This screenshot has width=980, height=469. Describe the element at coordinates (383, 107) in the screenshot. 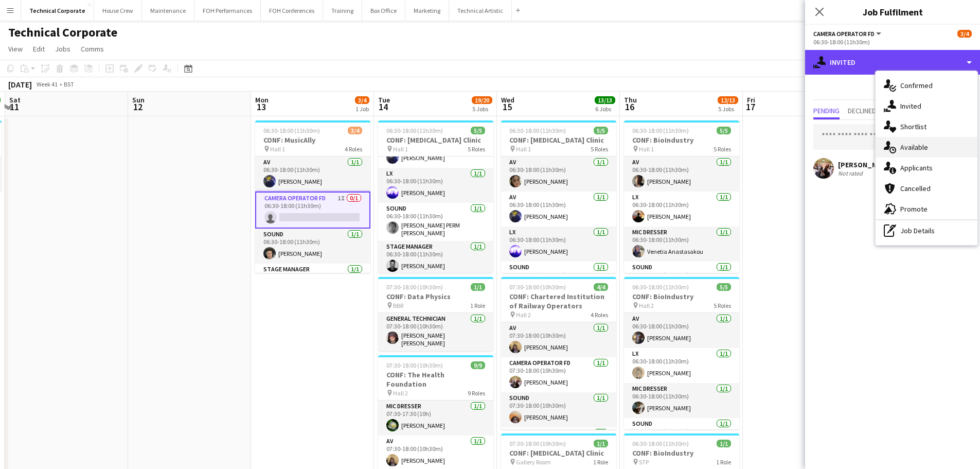

I see `span: 14` at that location.